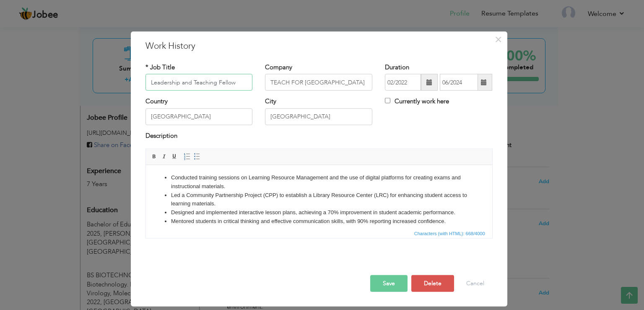 This screenshot has height=310, width=644. I want to click on input: Present, so click(459, 82).